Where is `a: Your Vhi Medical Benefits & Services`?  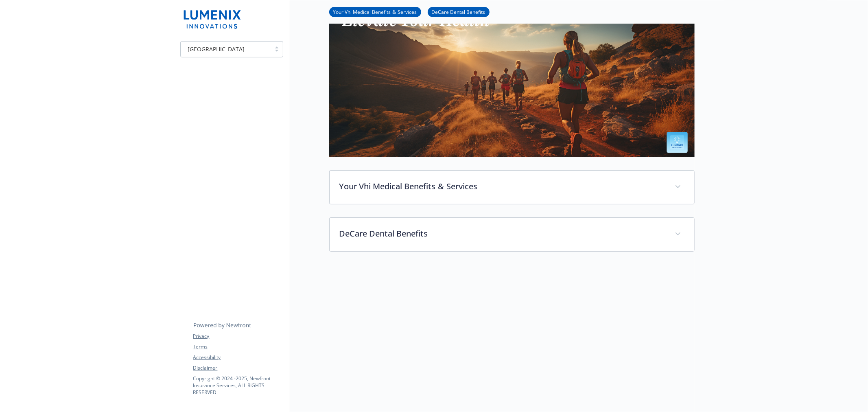
a: Your Vhi Medical Benefits & Services is located at coordinates (375, 11).